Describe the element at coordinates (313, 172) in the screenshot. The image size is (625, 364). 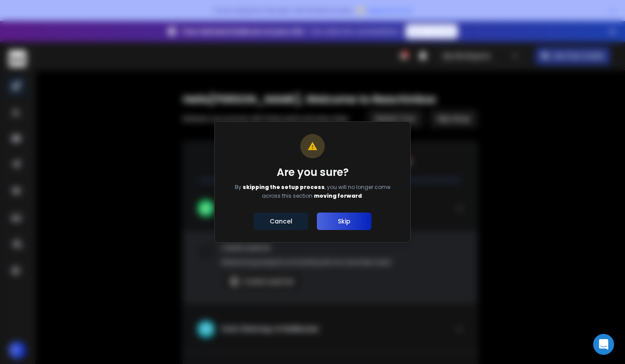
I see `h1: Are you sure?` at that location.